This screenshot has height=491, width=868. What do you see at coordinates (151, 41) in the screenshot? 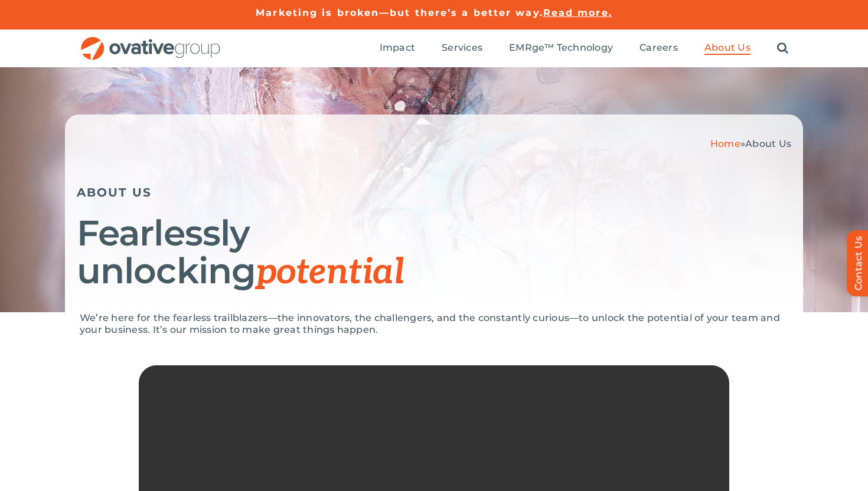
I see `a: OG_Full_horizontal_RGB` at bounding box center [151, 41].